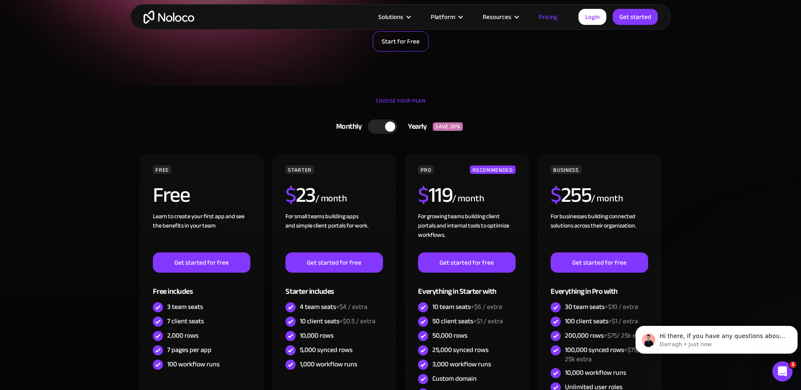  What do you see at coordinates (467, 307) in the screenshot?
I see `div: 10 team seats` at bounding box center [467, 307].